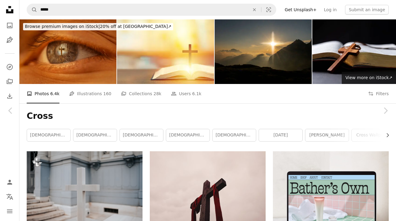 The image size is (396, 221). Describe the element at coordinates (68, 52) in the screenshot. I see `img: Close-Up Eye Reflecting Cross Symbol` at that location.